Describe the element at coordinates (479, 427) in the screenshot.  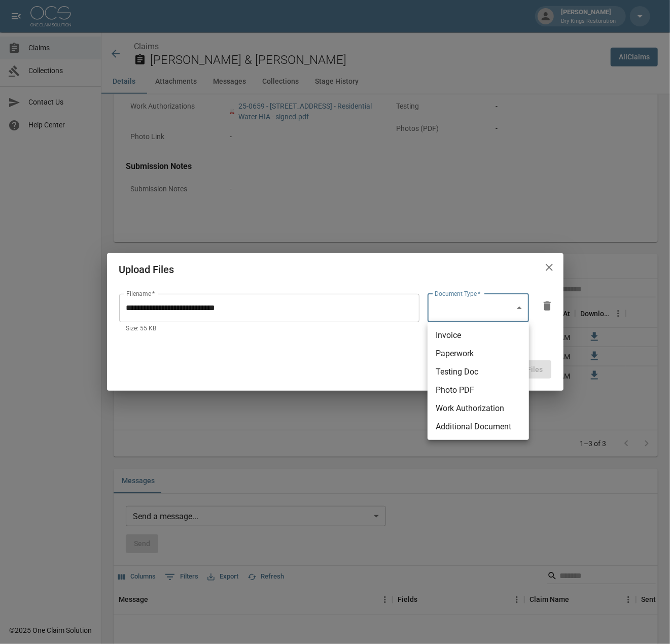
I see `li: Additional Document` at that location.